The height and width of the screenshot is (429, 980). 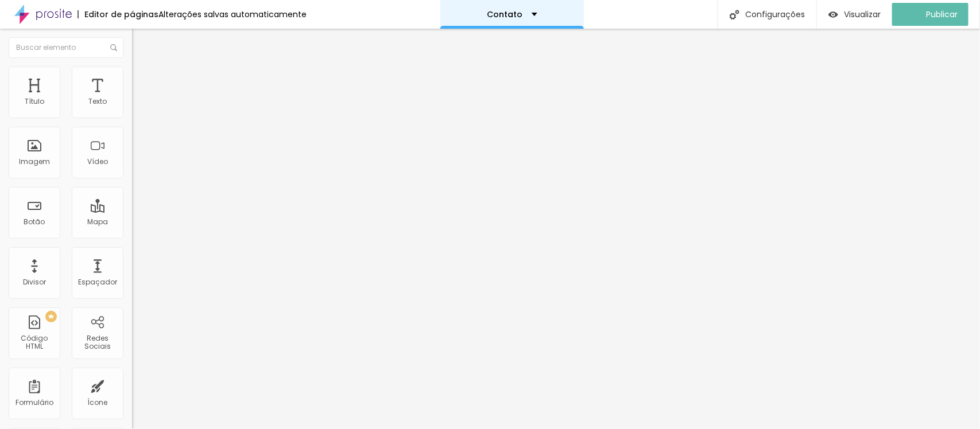 What do you see at coordinates (34, 342) in the screenshot?
I see `font: Código HTML` at bounding box center [34, 342].